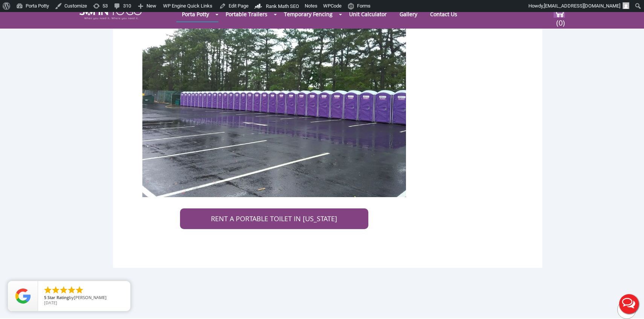  Describe the element at coordinates (58, 297) in the screenshot. I see `span: Star Rating` at that location.